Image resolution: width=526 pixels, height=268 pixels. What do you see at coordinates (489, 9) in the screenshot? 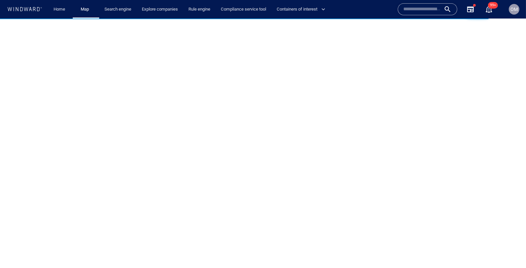
I see `div: Notification center` at bounding box center [489, 9].